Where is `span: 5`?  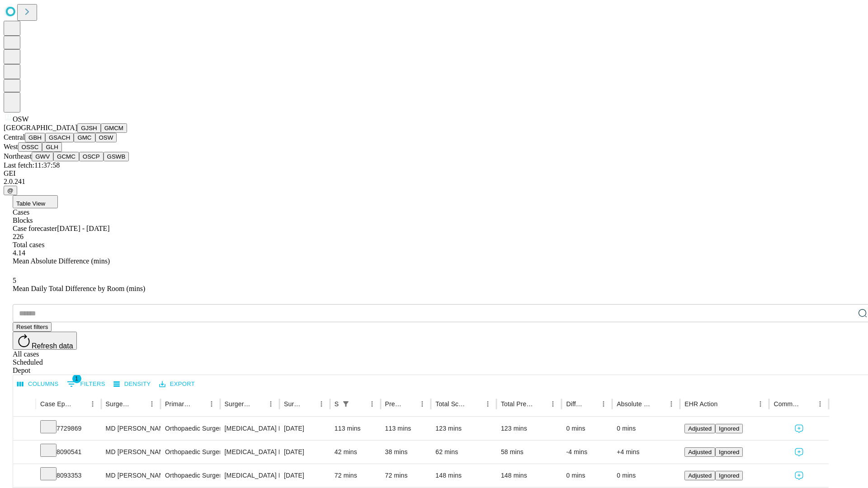 span: 5 is located at coordinates (14, 280).